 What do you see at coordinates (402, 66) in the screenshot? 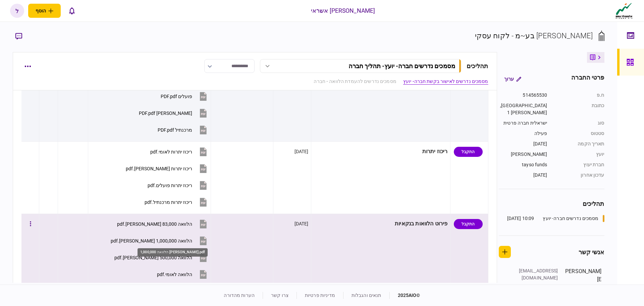
I see `div: מסמכים נדרשים חברה- יועץ - תהליך חברה` at bounding box center [402, 66].